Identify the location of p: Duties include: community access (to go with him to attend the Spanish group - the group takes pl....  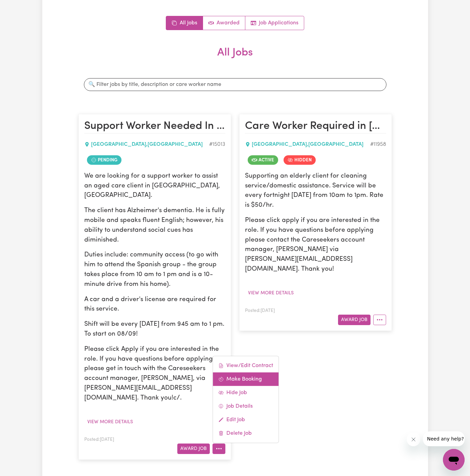
(154, 270).